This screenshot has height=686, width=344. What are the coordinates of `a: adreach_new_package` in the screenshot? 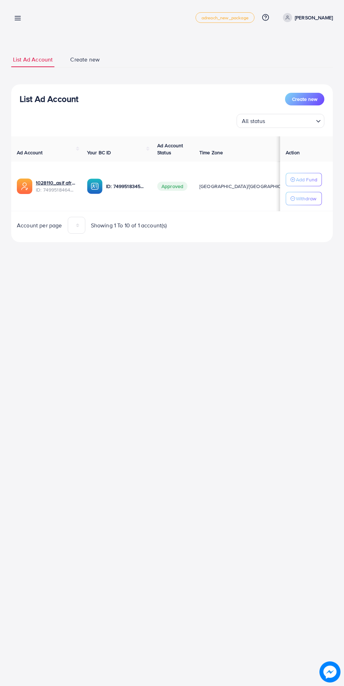 It's located at (225, 18).